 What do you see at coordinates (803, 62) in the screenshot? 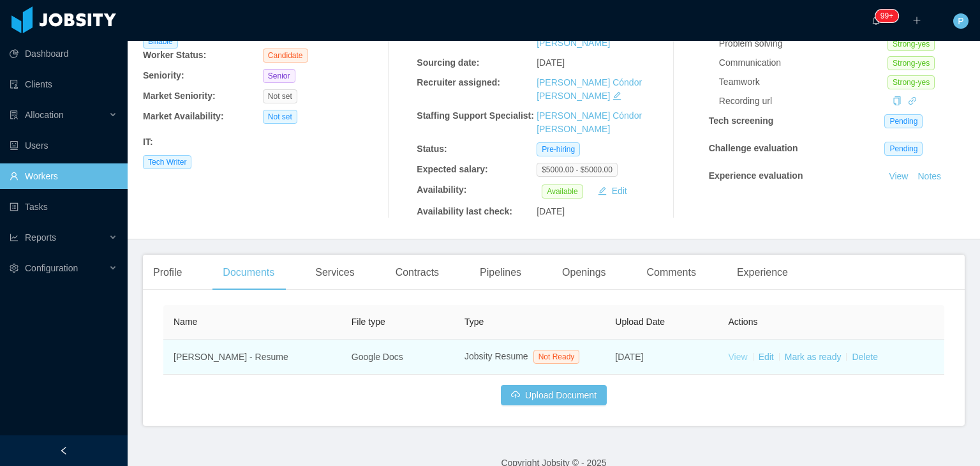
I see `div: Communication` at bounding box center [803, 62].